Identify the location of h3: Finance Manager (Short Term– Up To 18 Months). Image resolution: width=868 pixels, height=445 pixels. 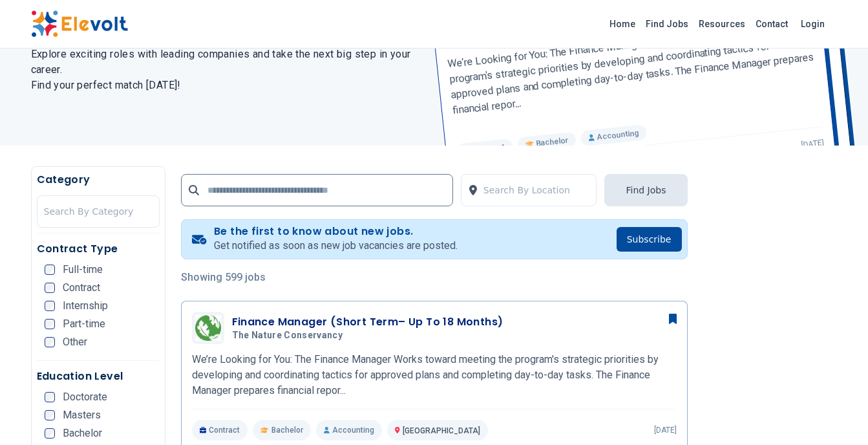
(368, 322).